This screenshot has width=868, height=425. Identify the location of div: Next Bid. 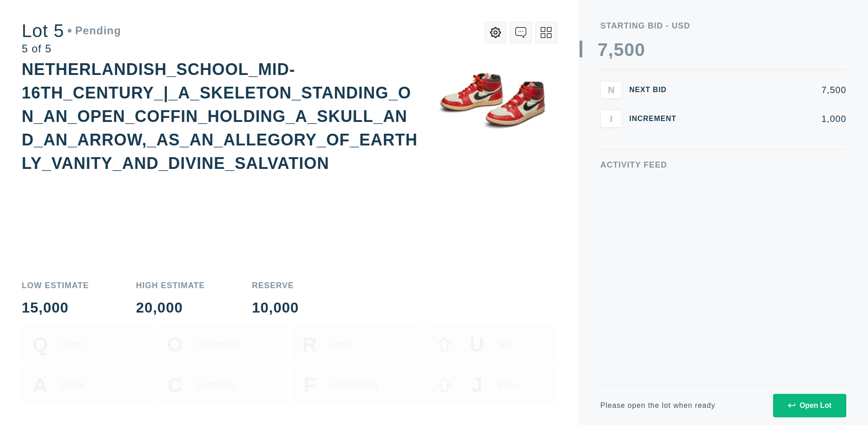
(656, 90).